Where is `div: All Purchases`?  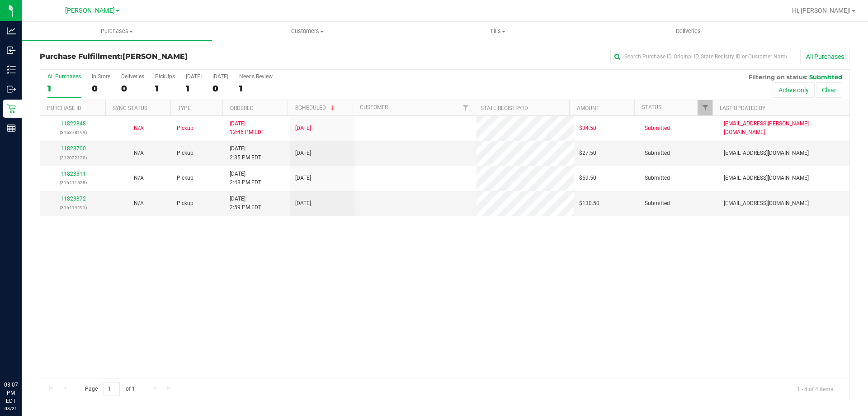
div: All Purchases is located at coordinates (64, 76).